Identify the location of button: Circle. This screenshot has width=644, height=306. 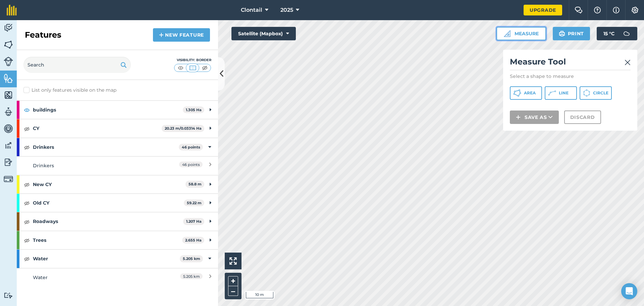
(595, 93).